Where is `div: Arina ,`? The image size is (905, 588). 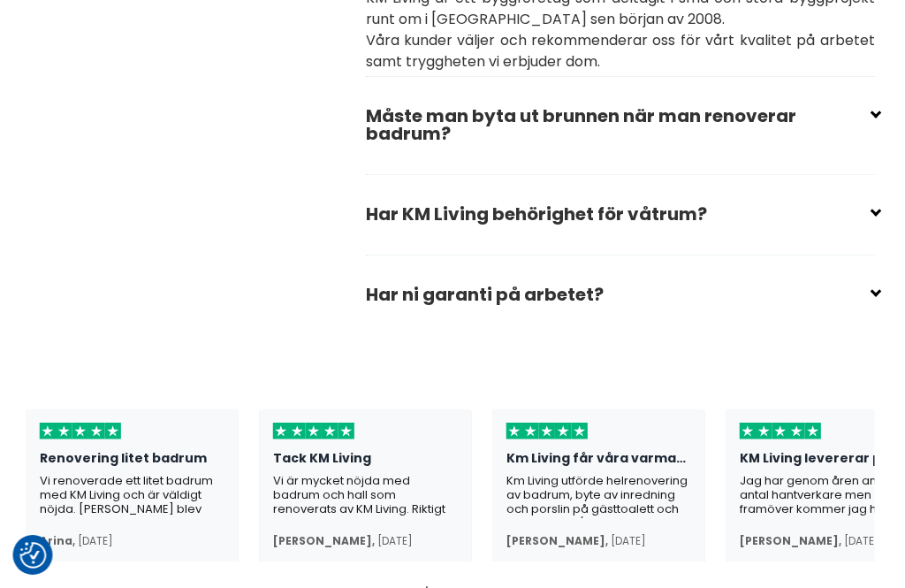
div: Arina , is located at coordinates (57, 541).